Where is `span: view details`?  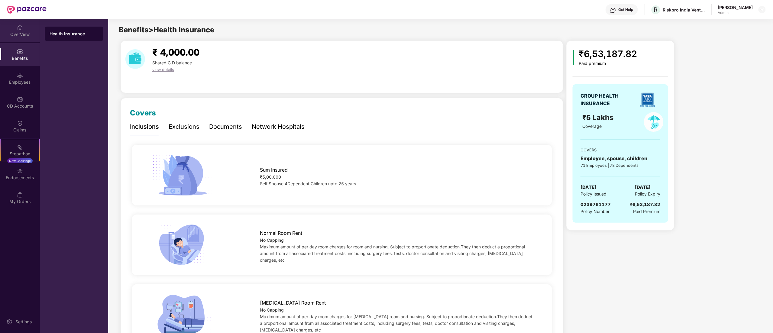
span: view details is located at coordinates (163, 70).